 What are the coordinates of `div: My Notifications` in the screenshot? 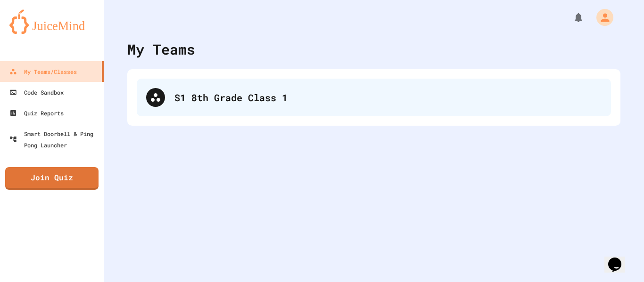 It's located at (570, 17).